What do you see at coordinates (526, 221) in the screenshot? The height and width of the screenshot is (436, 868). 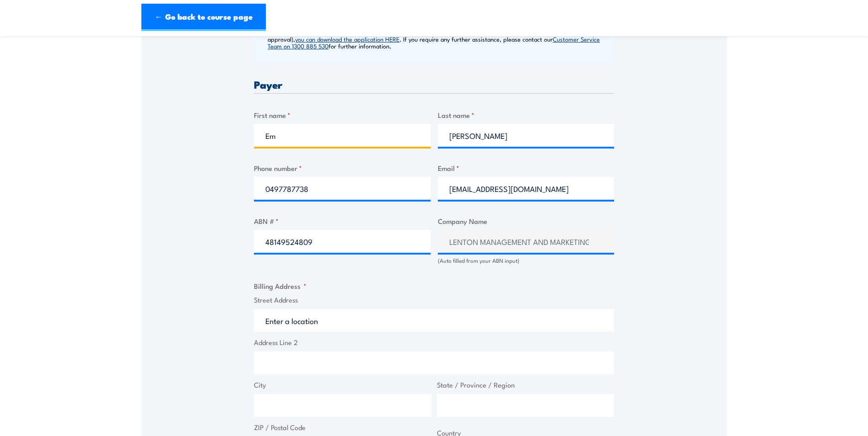 I see `label: Company Name` at bounding box center [526, 221].